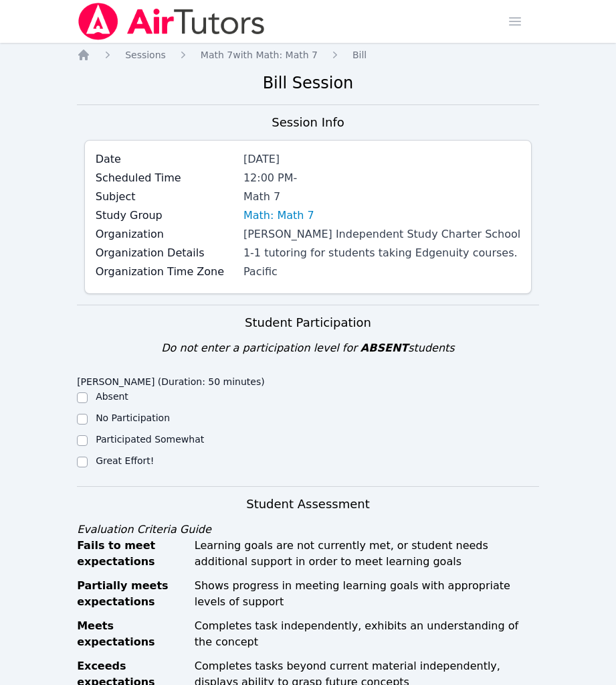 The height and width of the screenshot is (685, 616). Describe the element at coordinates (145, 55) in the screenshot. I see `span: Sessions` at that location.